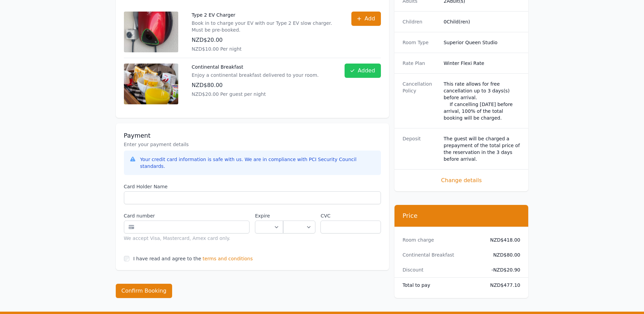  Describe the element at coordinates (252, 144) in the screenshot. I see `p: Enter your payment details` at that location.